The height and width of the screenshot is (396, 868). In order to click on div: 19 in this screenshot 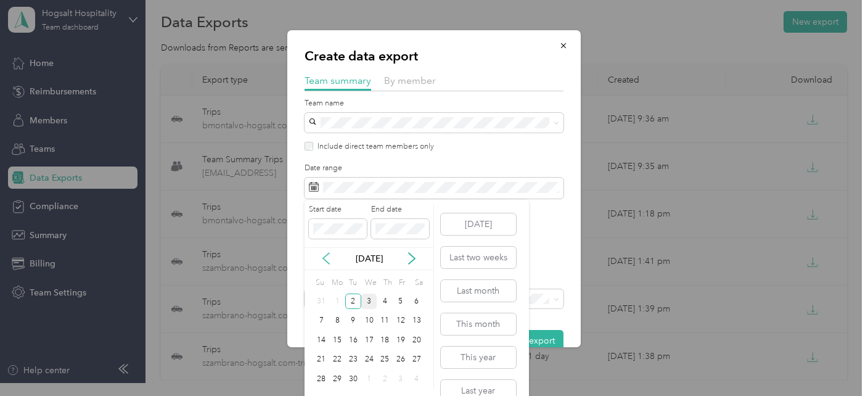, I will do `click(400, 340)`.